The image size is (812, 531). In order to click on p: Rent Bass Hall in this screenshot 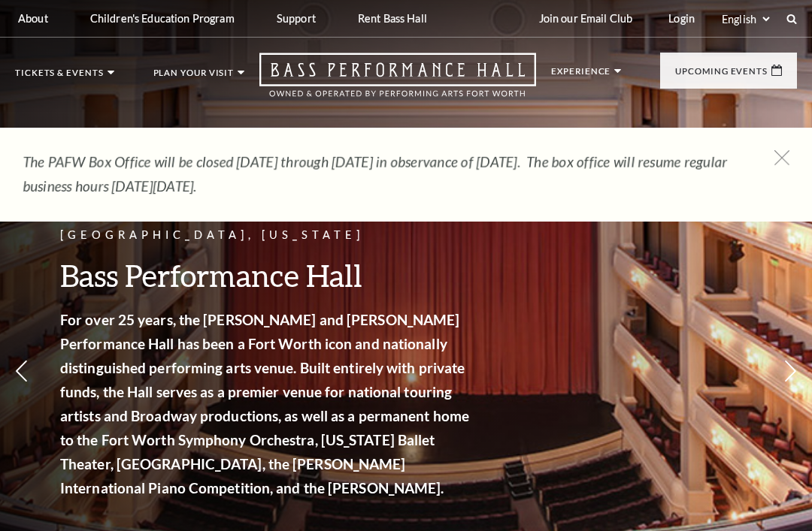, I will do `click(392, 18)`.